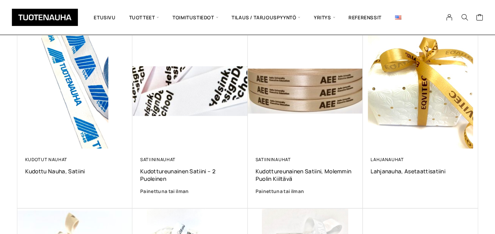 This screenshot has height=234, width=495. Describe the element at coordinates (465, 17) in the screenshot. I see `button: Search` at that location.